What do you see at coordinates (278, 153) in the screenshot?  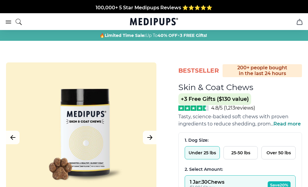 I see `button: Over 50 lbs` at bounding box center [278, 153].